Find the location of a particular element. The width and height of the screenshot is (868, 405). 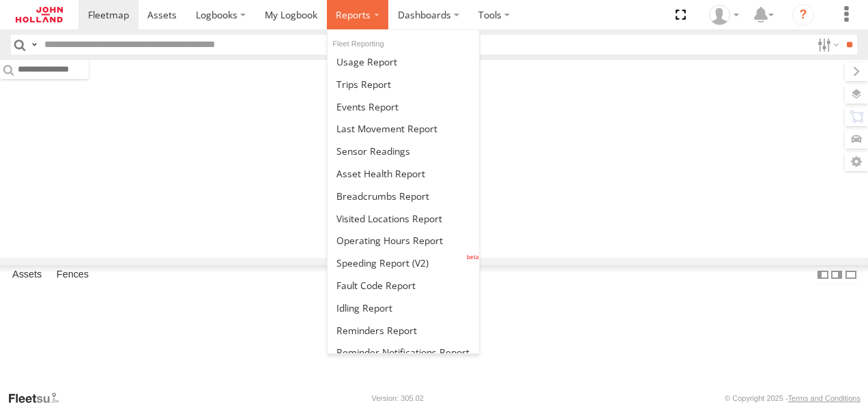

a: Terms and Conditions is located at coordinates (824, 398).